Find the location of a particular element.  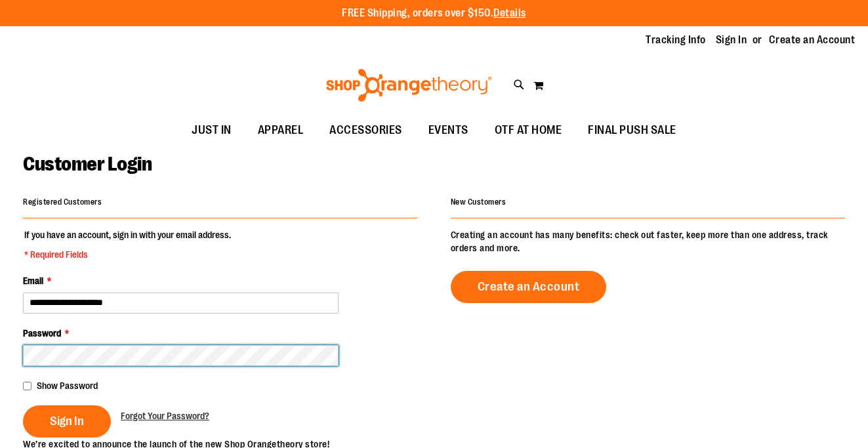

a: FINAL PUSH SALE is located at coordinates (632, 130).